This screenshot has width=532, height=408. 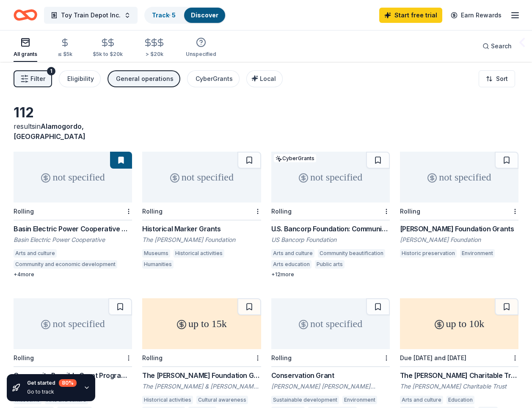 What do you see at coordinates (497, 79) in the screenshot?
I see `button: Sort` at bounding box center [497, 79].